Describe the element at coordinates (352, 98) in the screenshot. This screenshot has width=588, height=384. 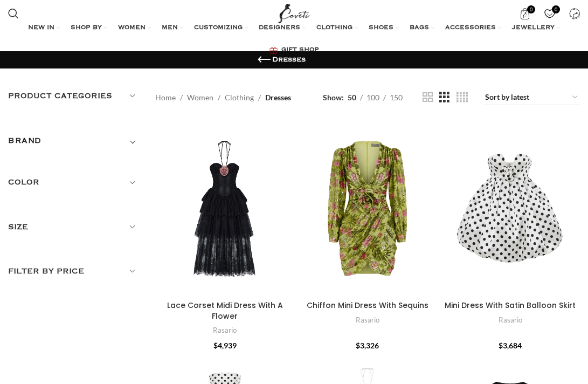
I see `a: 50` at that location.